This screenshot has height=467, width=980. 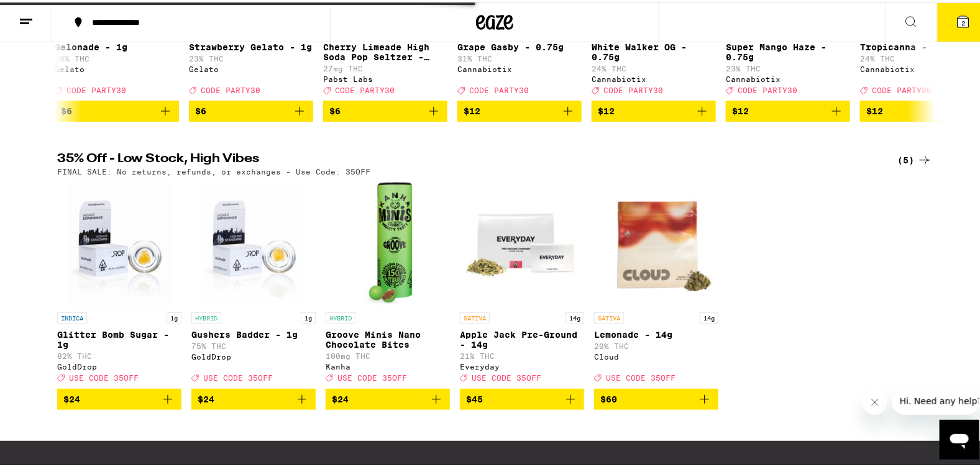 I want to click on p: Apple Jack Pre-Ground - 14g, so click(x=522, y=337).